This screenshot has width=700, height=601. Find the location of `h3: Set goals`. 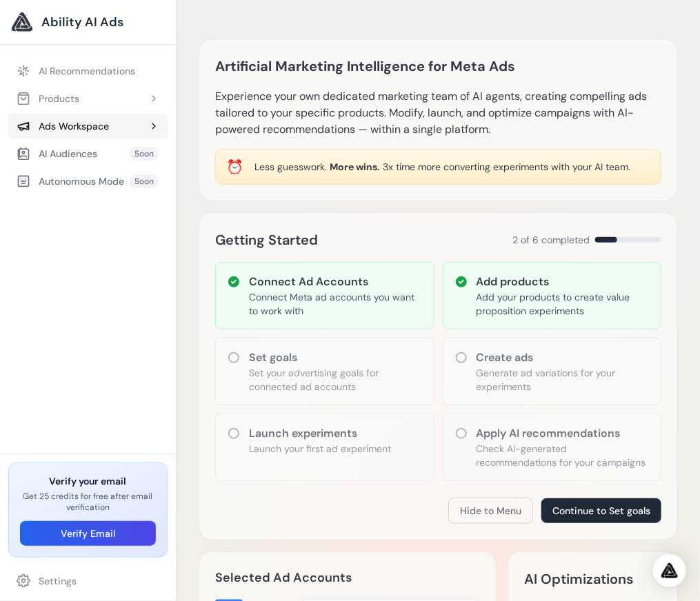

h3: Set goals is located at coordinates (336, 358).